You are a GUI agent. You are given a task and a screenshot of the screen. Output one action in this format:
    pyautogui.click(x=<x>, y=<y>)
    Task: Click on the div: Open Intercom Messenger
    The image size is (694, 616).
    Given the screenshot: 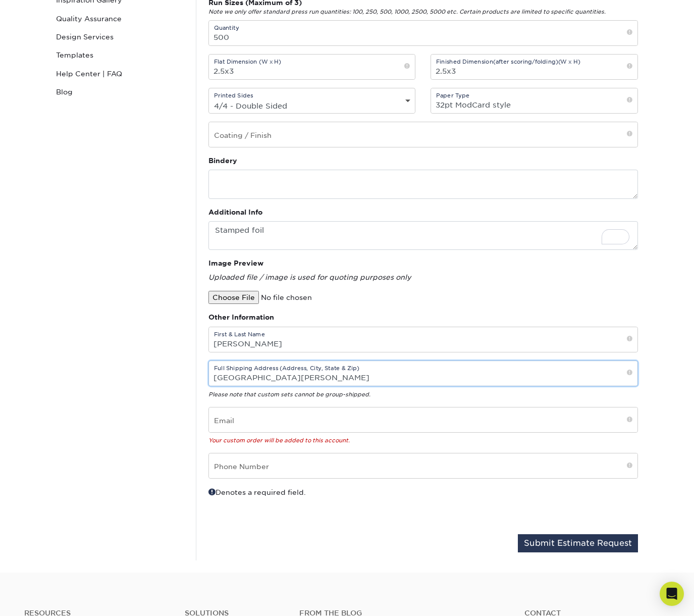 What is the action you would take?
    pyautogui.click(x=672, y=594)
    